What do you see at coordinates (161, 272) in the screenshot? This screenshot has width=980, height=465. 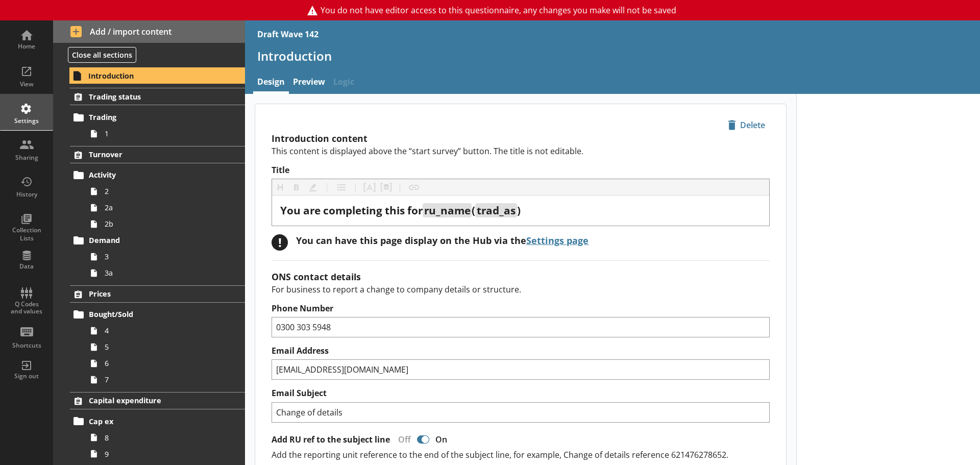 I see `span: 3a` at bounding box center [161, 272].